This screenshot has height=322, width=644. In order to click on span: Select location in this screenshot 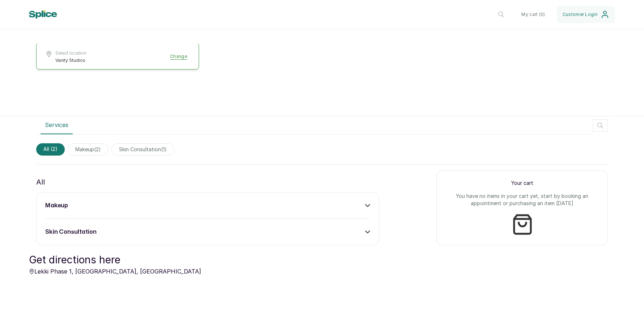, I will do `click(71, 53)`.